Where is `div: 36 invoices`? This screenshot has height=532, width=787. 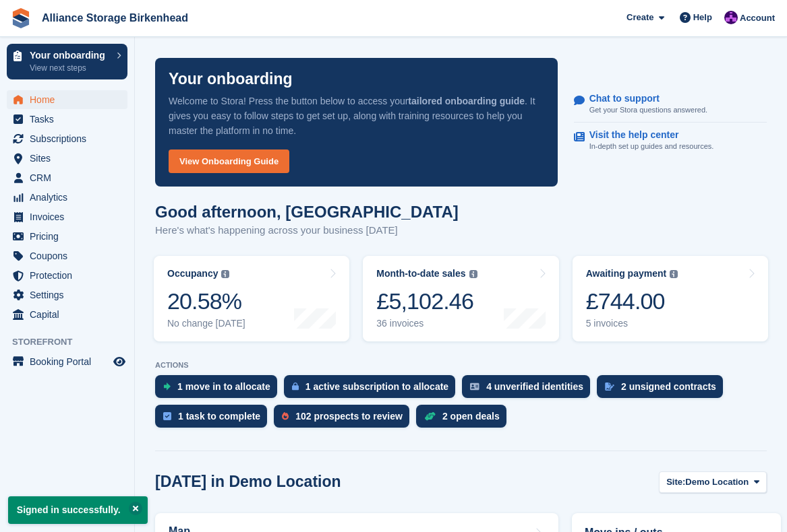
div: 36 invoices is located at coordinates (426, 323).